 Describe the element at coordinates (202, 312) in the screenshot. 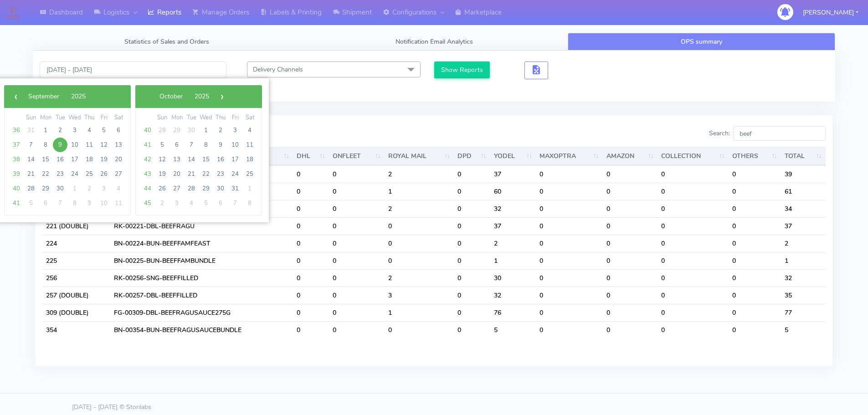

I see `td: FG-00309-DBL-BEEFRAGUSAUCE275G` at that location.